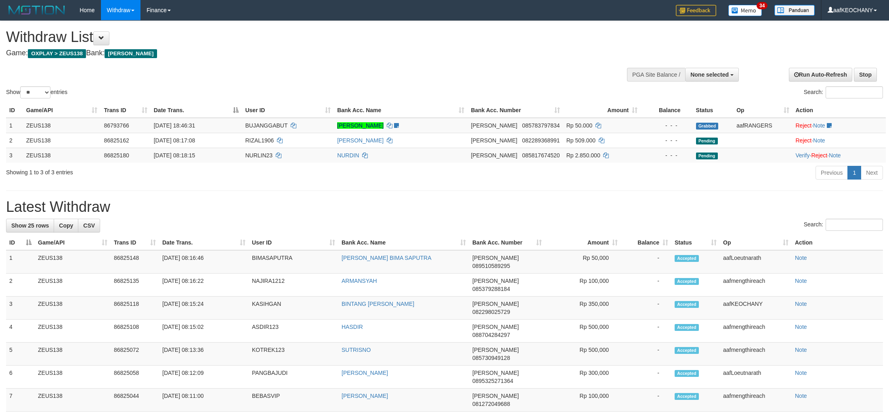 The height and width of the screenshot is (414, 889). Describe the element at coordinates (294, 400) in the screenshot. I see `td: BEBASVIP` at that location.